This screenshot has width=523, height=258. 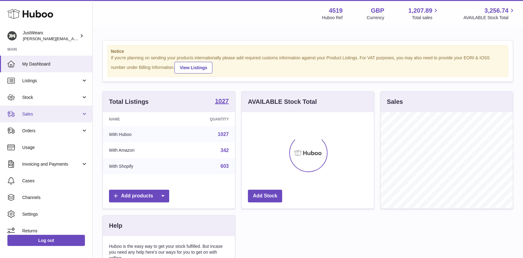 I want to click on a: Log out, so click(x=46, y=240).